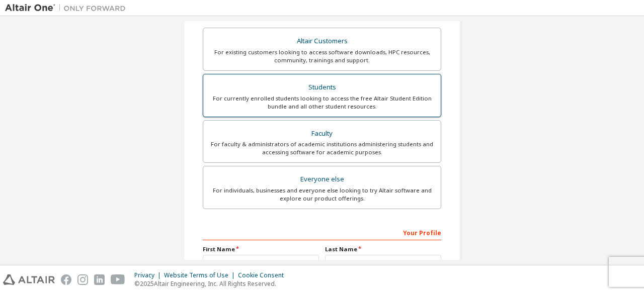 The image size is (644, 294). What do you see at coordinates (201, 275) in the screenshot?
I see `div: Website Terms of Use` at bounding box center [201, 275].